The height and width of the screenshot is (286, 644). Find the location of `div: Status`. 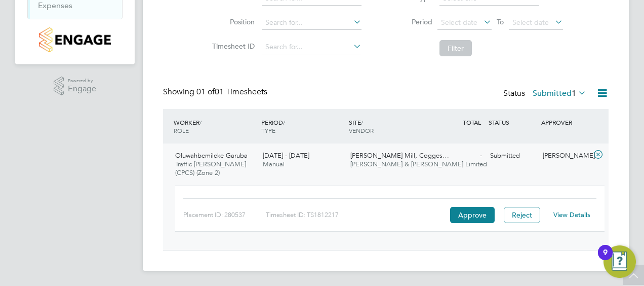

div: Status is located at coordinates (545, 94).